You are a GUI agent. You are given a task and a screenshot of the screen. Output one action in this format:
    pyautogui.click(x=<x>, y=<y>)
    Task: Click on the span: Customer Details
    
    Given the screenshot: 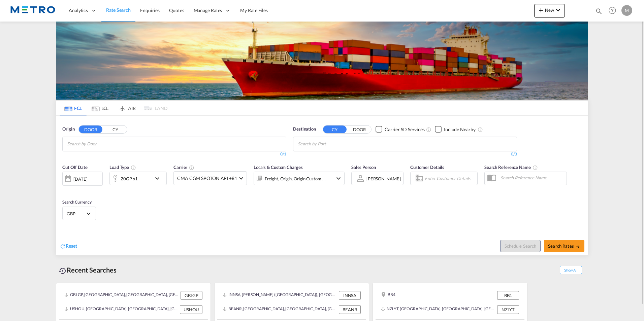 What is the action you would take?
    pyautogui.click(x=427, y=167)
    